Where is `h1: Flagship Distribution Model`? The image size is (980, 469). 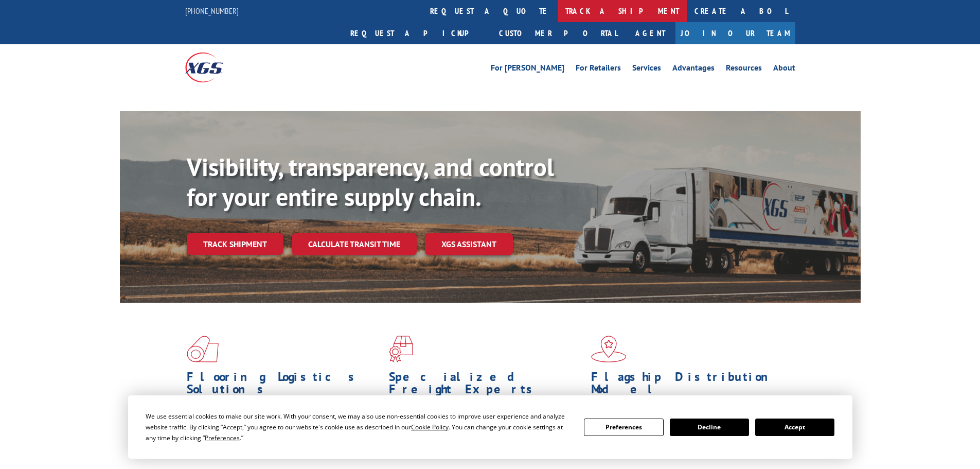
h1: Flagship Distribution Model is located at coordinates (688, 385).